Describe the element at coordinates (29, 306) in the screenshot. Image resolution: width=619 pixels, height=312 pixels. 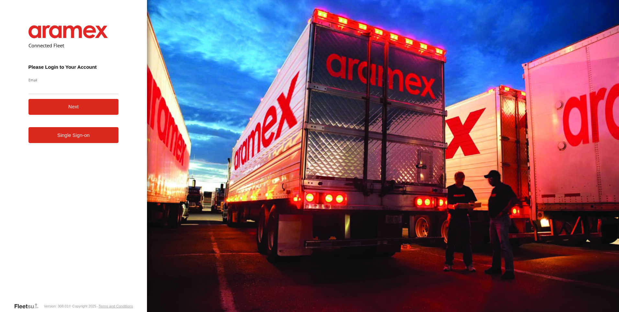
I see `a: Visit our Website` at that location.